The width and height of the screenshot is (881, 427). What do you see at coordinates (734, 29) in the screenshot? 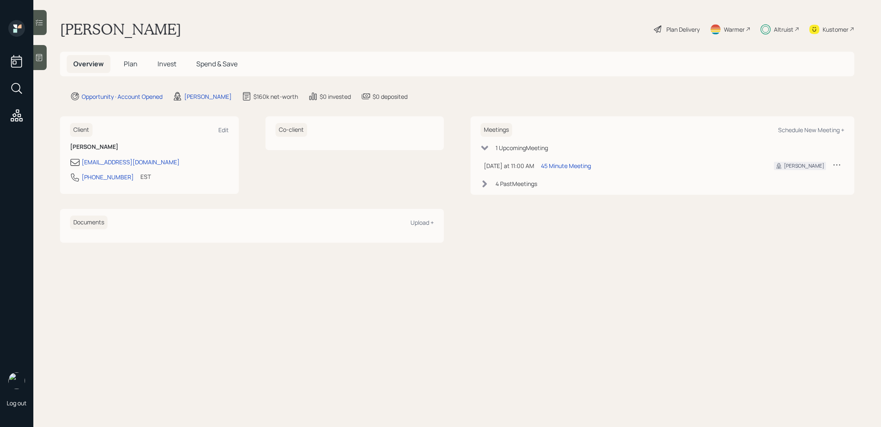
I see `div: Warmer` at bounding box center [734, 29].